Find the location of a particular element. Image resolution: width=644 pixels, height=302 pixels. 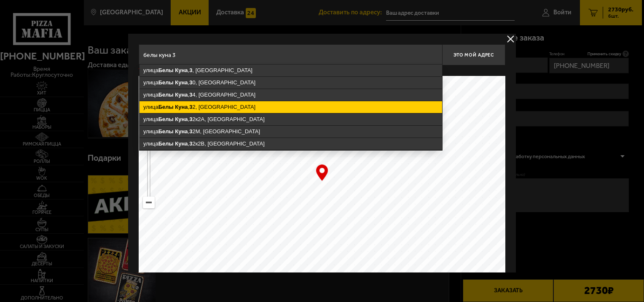

input: Введите адрес доставки is located at coordinates (290, 55).